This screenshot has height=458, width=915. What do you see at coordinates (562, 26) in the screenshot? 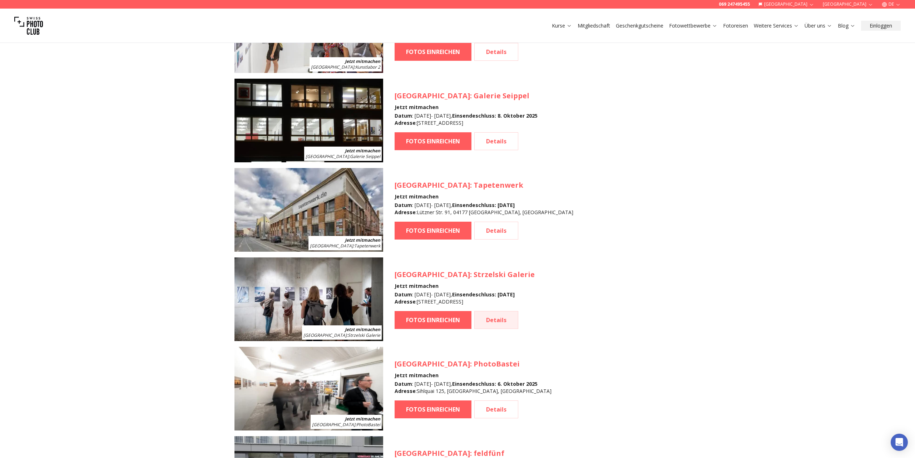
I see `button: Kurse` at bounding box center [562, 26].